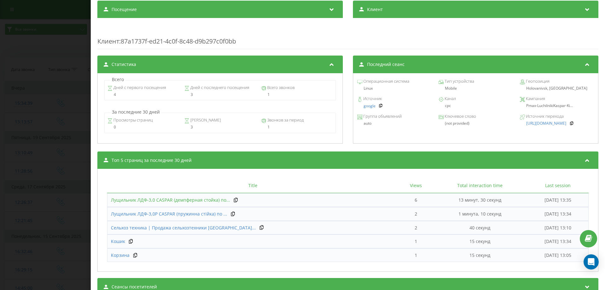 The height and width of the screenshot is (290, 605). Describe the element at coordinates (480, 200) in the screenshot. I see `td: 13 минут, 30 секунд` at that location.